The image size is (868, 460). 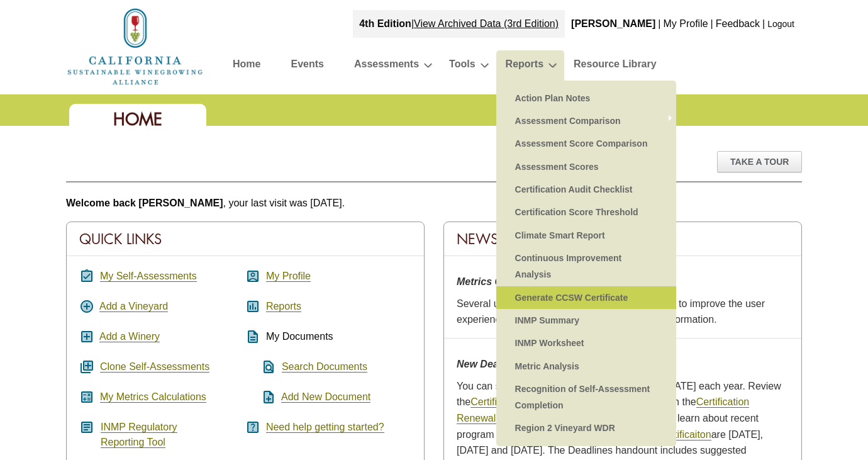 What do you see at coordinates (87, 276) in the screenshot?
I see `i: assignment_turned_in` at bounding box center [87, 276].